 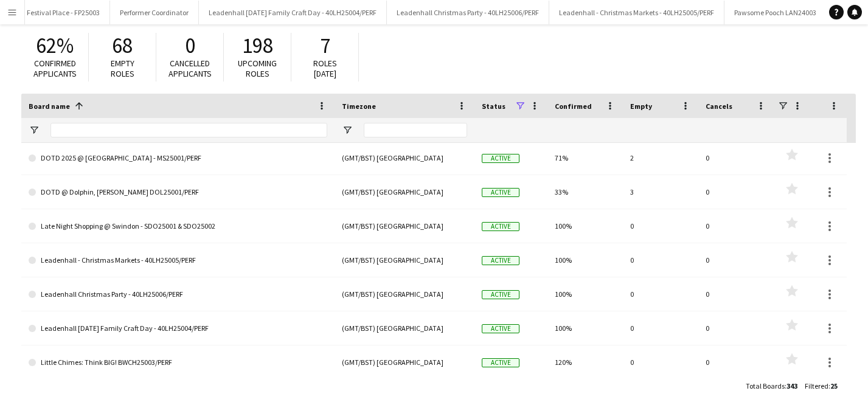 What do you see at coordinates (660, 192) in the screenshot?
I see `div: 3` at bounding box center [660, 192].